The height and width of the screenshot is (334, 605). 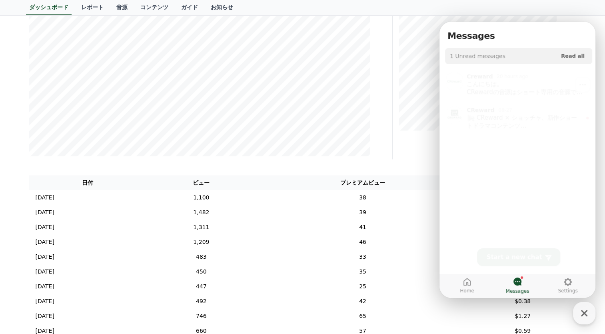 What do you see at coordinates (73, 52) in the screenshot?
I see `div: 20 hours ago` at bounding box center [73, 52].